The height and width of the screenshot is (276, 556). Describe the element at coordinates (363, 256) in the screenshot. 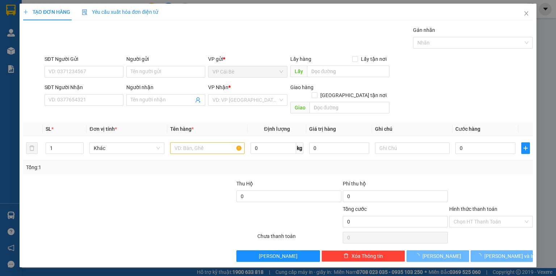

I see `button: deleteXóa Thông tin` at that location.